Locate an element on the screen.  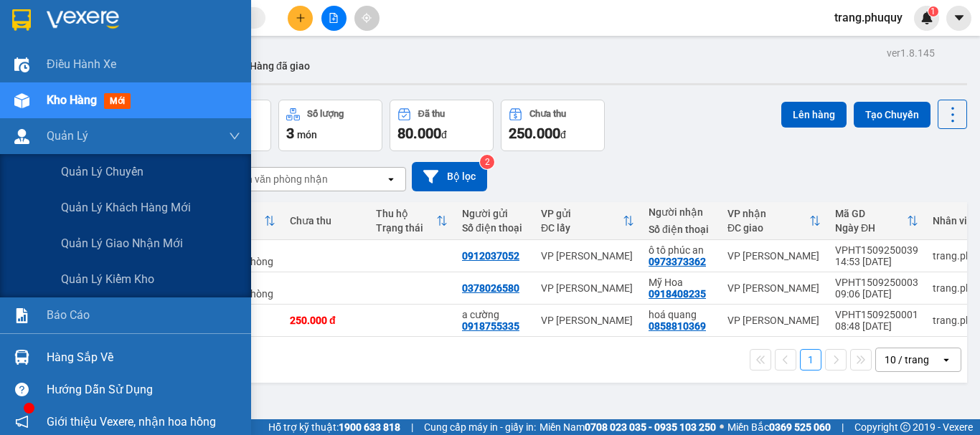
span: 1 is located at coordinates (932, 12).